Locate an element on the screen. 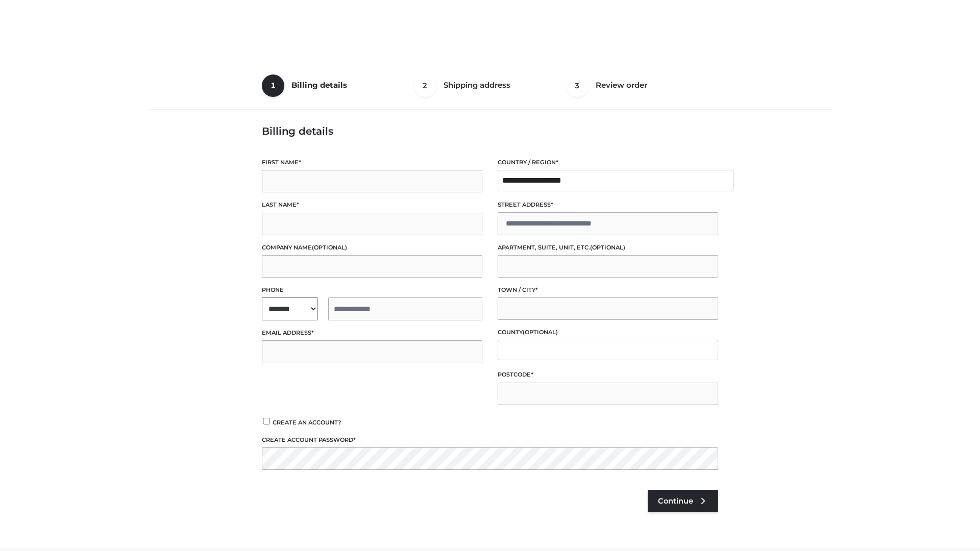  span: Create an account? is located at coordinates (307, 422).